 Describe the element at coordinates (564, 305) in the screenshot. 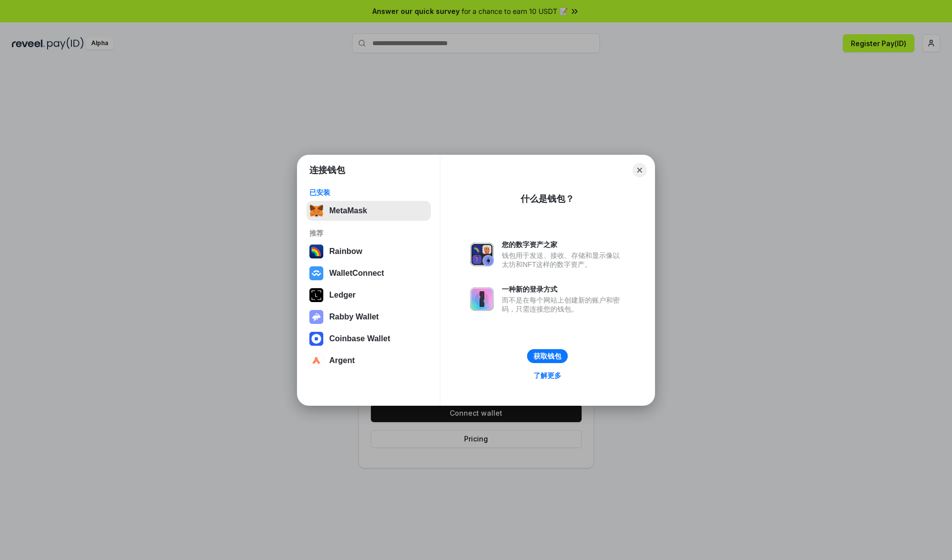

I see `div: 而不是在每个网站上创建新的账户和密码，只需连接您的钱包。` at that location.